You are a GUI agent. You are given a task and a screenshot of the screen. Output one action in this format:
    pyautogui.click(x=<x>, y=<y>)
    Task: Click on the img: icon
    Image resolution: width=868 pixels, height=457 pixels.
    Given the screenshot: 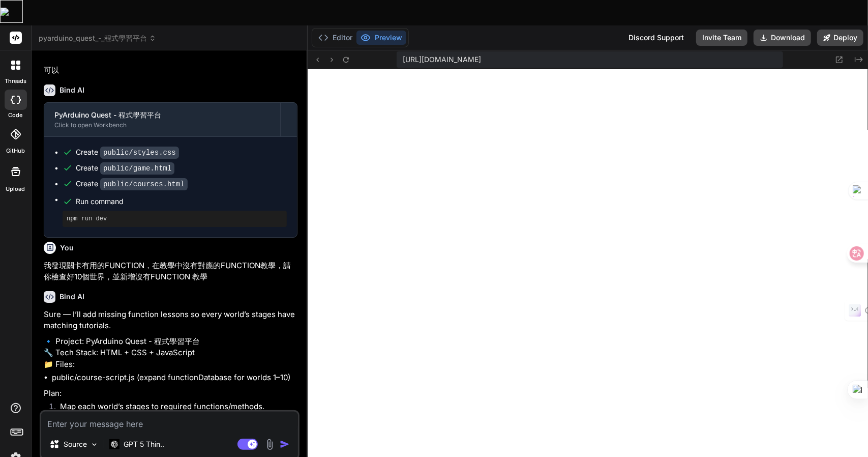 What is the action you would take?
    pyautogui.click(x=285, y=444)
    